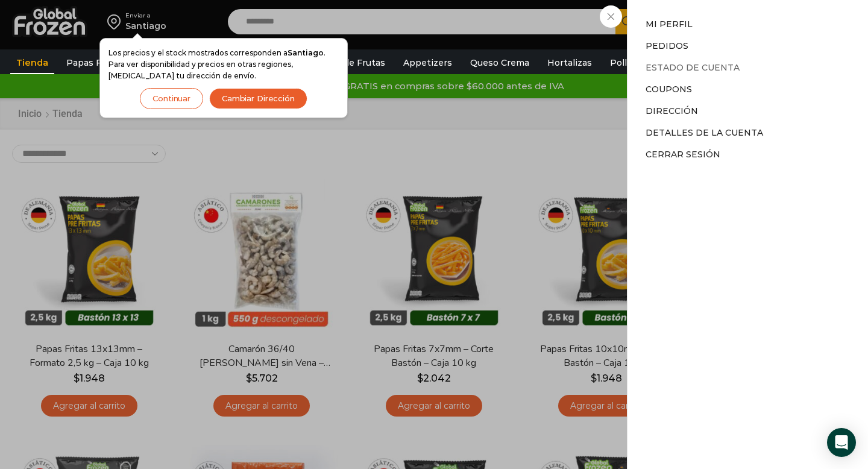  What do you see at coordinates (666, 46) in the screenshot?
I see `a: Pedidos` at bounding box center [666, 46].